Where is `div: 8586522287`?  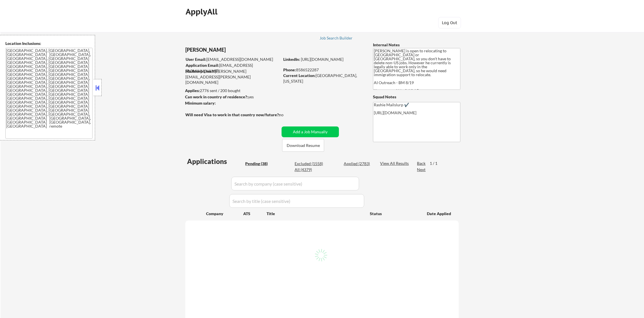
div: 8586522287 is located at coordinates (323, 70).